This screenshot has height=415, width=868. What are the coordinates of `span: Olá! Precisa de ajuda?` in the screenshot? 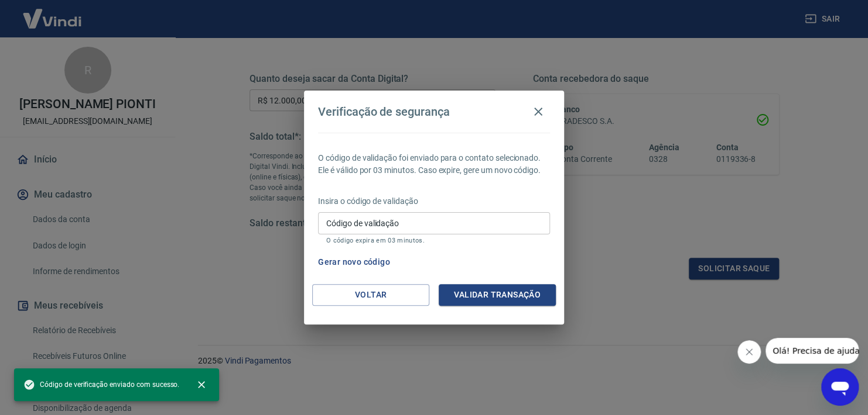 It's located at (53, 13).